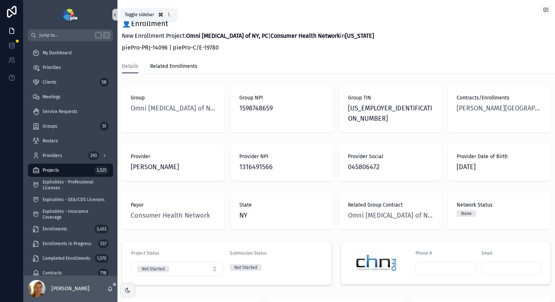 Image resolution: width=555 pixels, height=302 pixels. Describe the element at coordinates (130, 67) in the screenshot. I see `a: Details` at that location.